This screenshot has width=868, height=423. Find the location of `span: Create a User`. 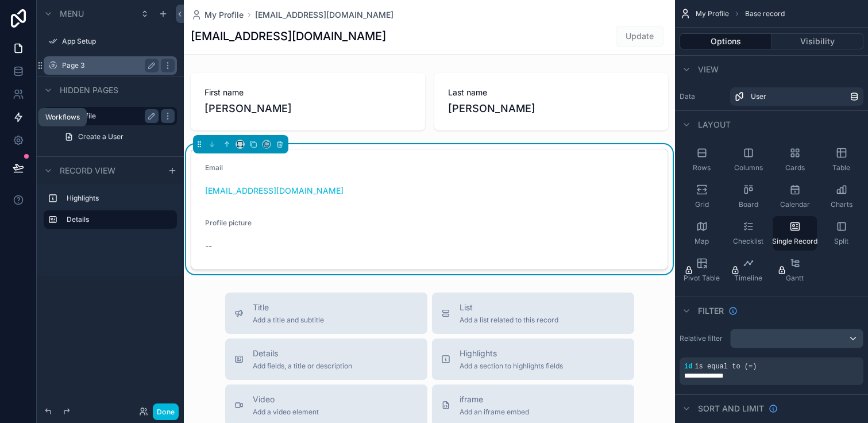

span: Create a User is located at coordinates (101, 137).